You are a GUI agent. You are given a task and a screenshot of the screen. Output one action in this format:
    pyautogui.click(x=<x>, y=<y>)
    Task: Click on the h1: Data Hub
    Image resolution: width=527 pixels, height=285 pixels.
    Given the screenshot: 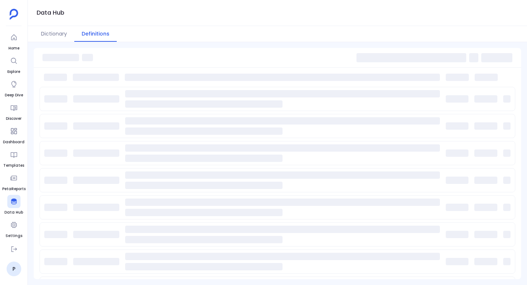 What is the action you would take?
    pyautogui.click(x=51, y=13)
    